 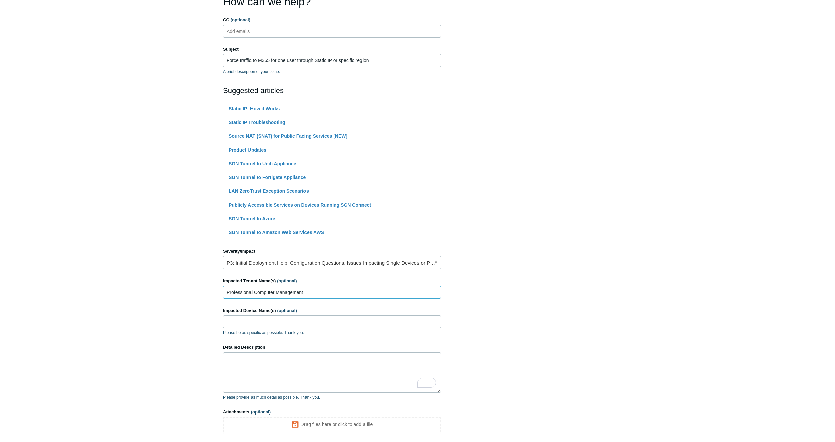 What do you see at coordinates (254, 109) in the screenshot?
I see `a: Static IP: How it Works` at bounding box center [254, 109].